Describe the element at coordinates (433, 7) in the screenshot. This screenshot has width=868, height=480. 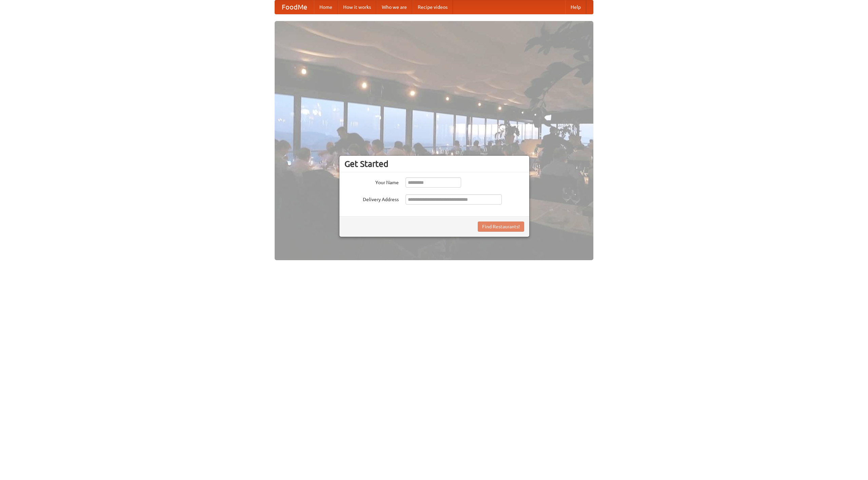
I see `a: Recipe videos` at that location.